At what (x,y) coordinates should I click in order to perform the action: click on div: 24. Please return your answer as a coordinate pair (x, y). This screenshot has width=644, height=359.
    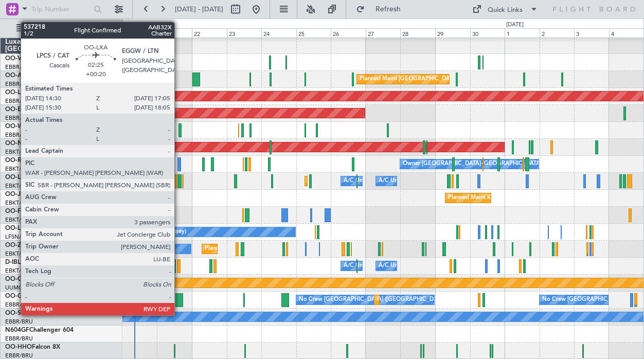
    Looking at the image, I should click on (279, 33).